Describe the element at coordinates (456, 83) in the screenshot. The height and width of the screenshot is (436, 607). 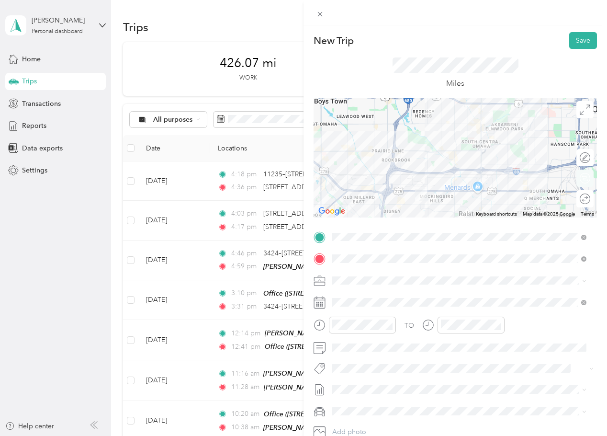
I see `p: Miles` at that location.